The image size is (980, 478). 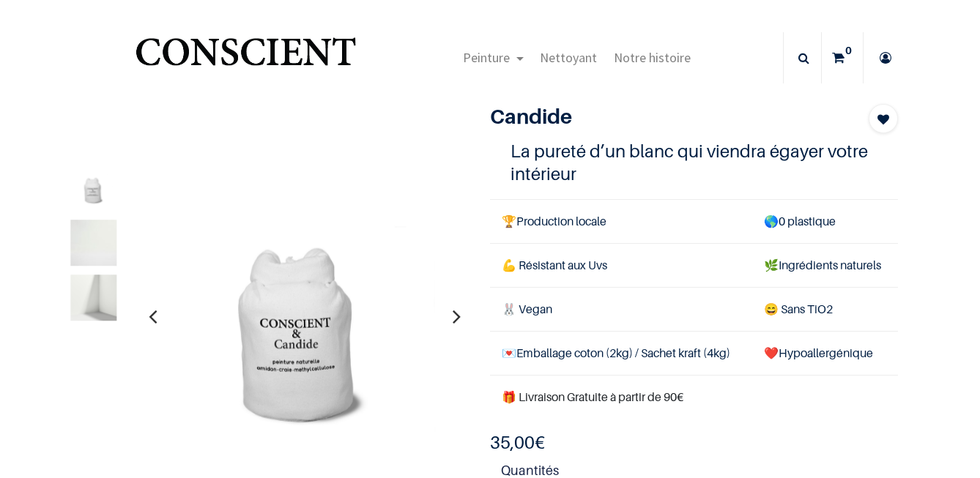 What do you see at coordinates (884, 120) in the screenshot?
I see `span: Add to wishlist` at bounding box center [884, 120].